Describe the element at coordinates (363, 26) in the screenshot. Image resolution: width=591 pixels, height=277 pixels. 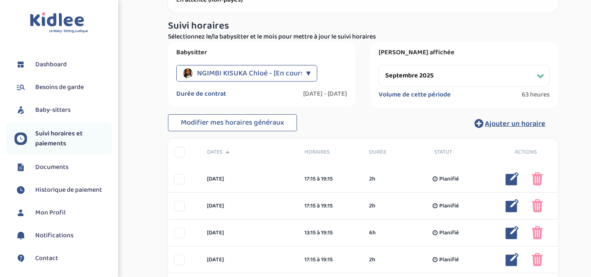
I see `h3: Suivi horaires` at that location.